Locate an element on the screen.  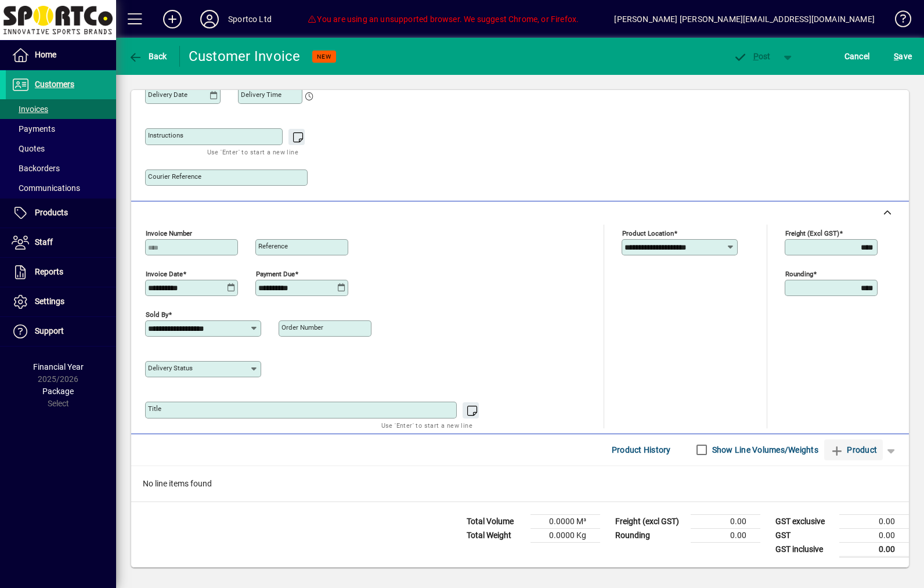
a: Invoices is located at coordinates (61, 110).